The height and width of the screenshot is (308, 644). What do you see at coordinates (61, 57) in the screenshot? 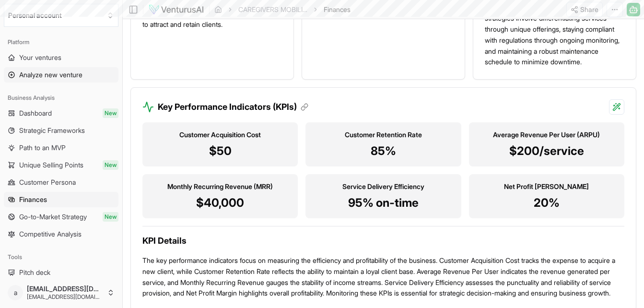
I see `a: Your ventures` at bounding box center [61, 57].